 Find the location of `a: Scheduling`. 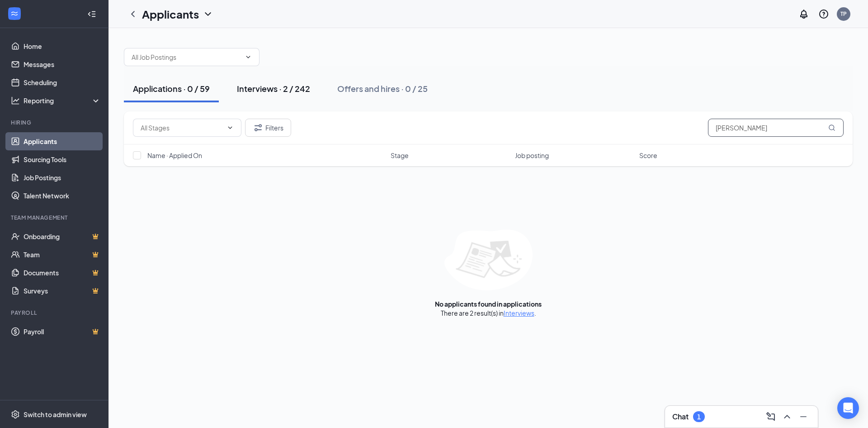

a: Scheduling is located at coordinates (62, 83).